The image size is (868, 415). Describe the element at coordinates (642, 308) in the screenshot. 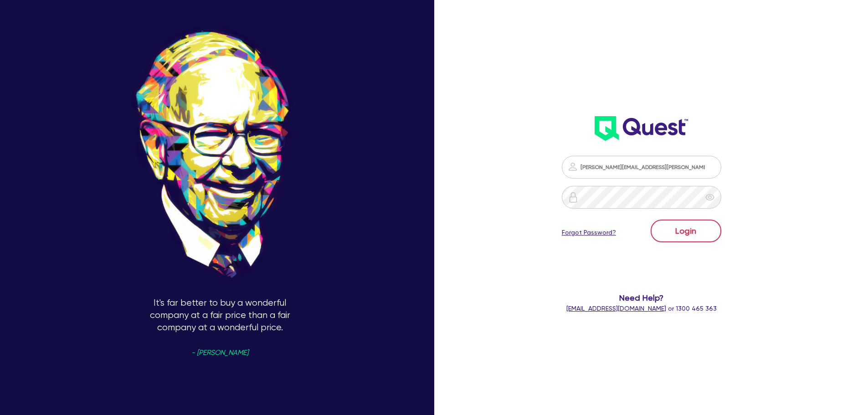

I see `span: or 1300 465 363` at that location.